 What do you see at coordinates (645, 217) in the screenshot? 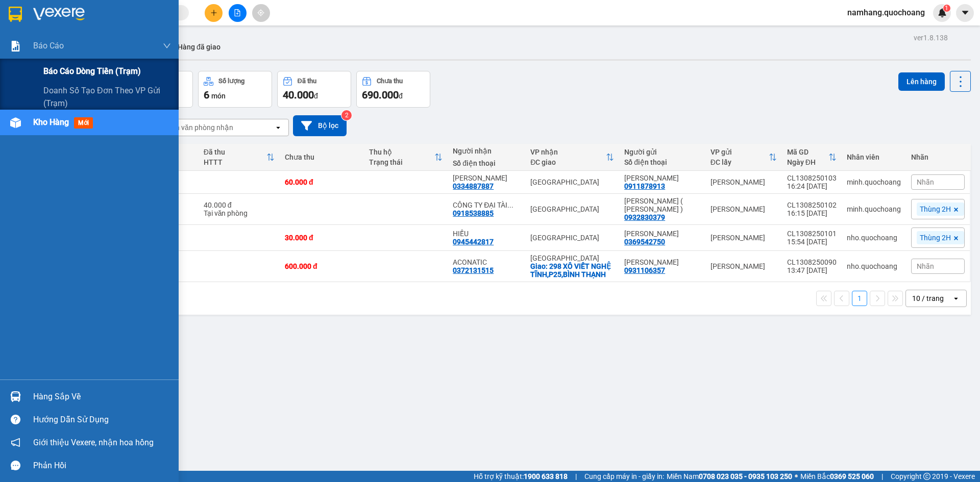
I see `div: 0932830379` at bounding box center [645, 217].